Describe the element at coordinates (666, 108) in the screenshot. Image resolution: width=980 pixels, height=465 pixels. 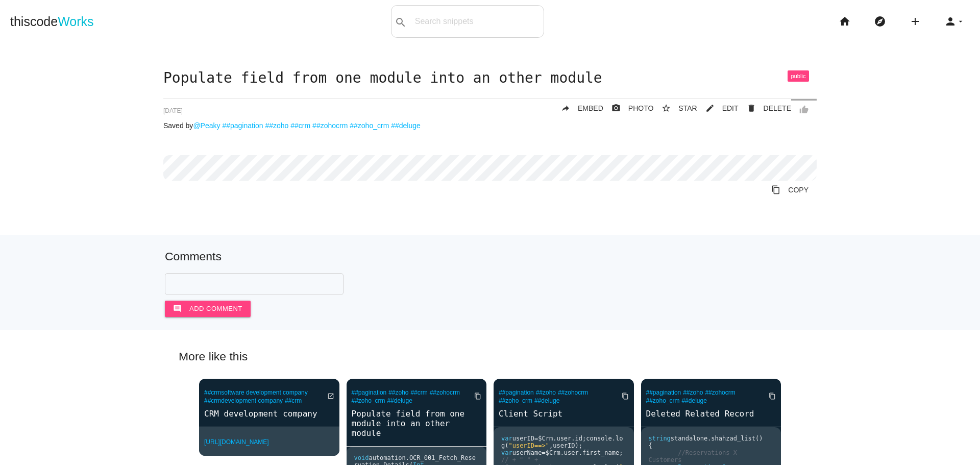
I see `i: star_border` at that location.